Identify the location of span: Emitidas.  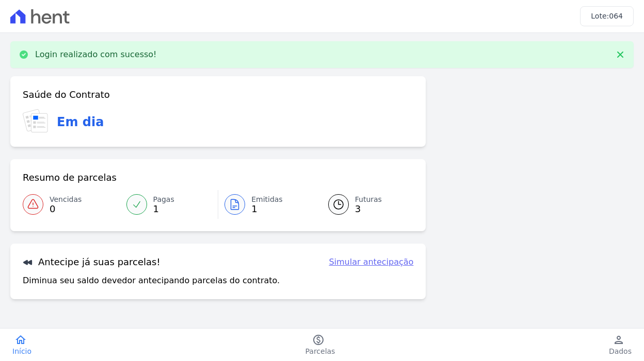
(266, 200).